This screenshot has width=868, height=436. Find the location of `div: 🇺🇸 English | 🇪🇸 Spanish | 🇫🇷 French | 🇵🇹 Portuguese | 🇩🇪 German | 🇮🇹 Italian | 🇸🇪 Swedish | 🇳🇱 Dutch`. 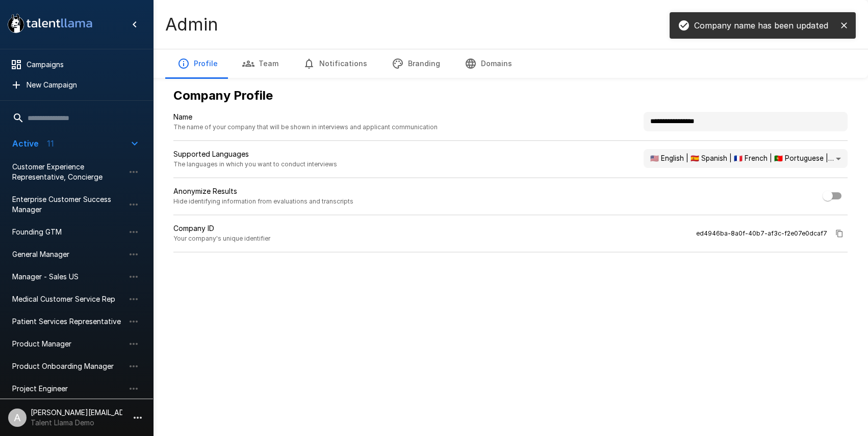

div: 🇺🇸 English | 🇪🇸 Spanish | 🇫🇷 French | 🇵🇹 Portuguese | 🇩🇪 German | 🇮🇹 Italian | 🇸🇪 Swedish | 🇳🇱 Dutch is located at coordinates (746, 159).